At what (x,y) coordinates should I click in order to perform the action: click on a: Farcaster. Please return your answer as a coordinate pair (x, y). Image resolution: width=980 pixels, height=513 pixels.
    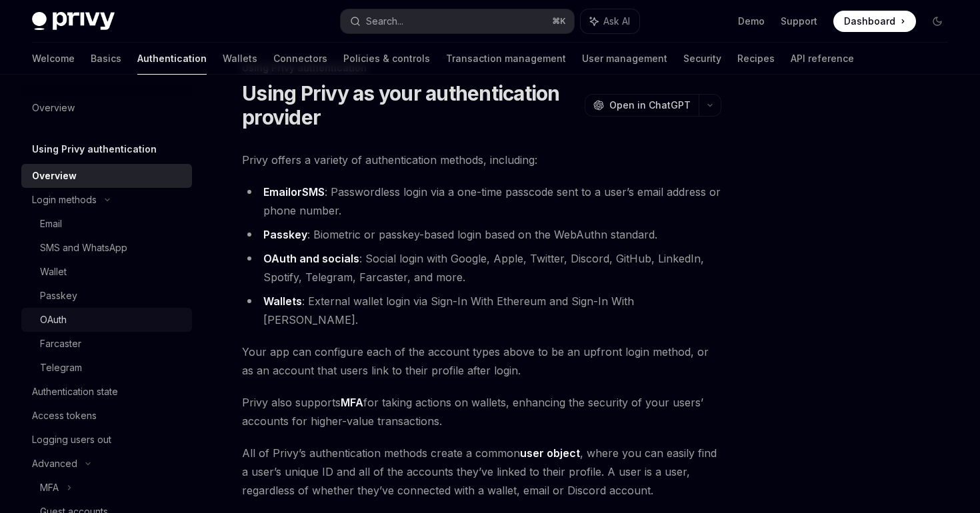
    Looking at the image, I should click on (107, 344).